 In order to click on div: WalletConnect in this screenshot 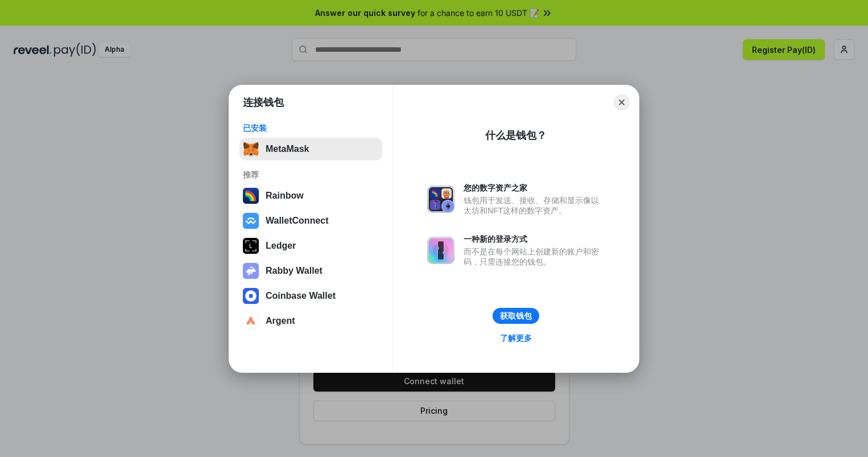, I will do `click(297, 221)`.